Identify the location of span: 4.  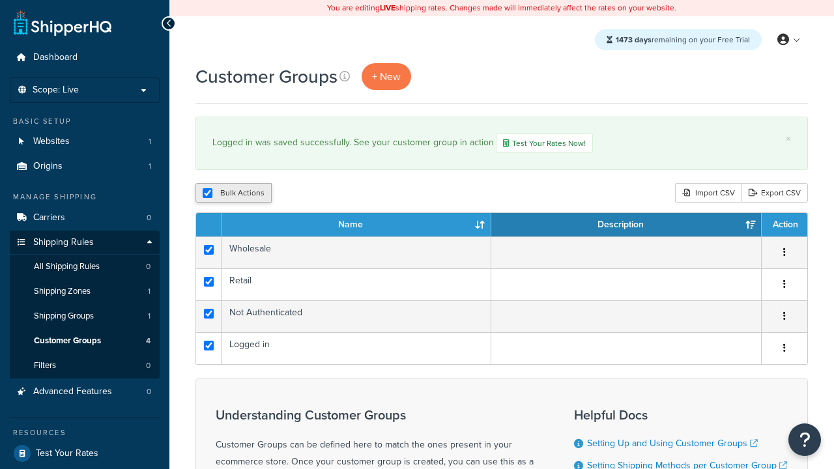
(148, 341).